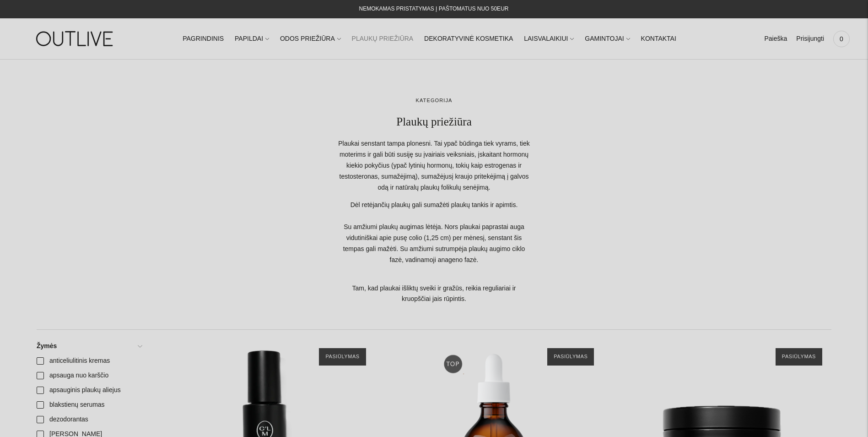 This screenshot has height=437, width=868. What do you see at coordinates (809, 39) in the screenshot?
I see `a: Prisijungti` at bounding box center [809, 39].